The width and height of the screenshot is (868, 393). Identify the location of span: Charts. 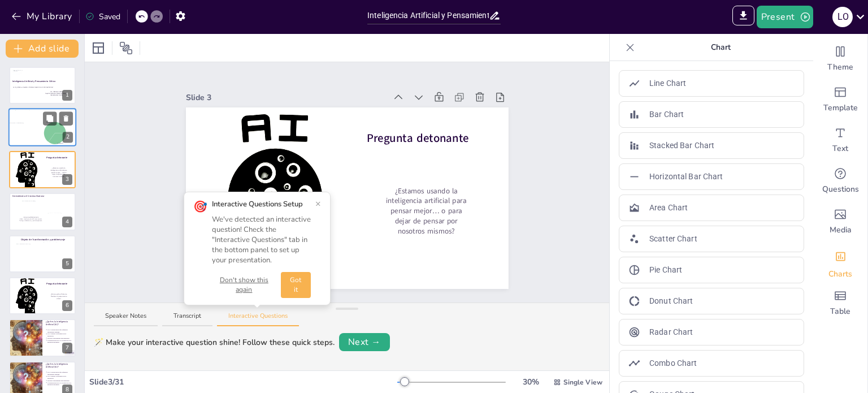
(841, 274).